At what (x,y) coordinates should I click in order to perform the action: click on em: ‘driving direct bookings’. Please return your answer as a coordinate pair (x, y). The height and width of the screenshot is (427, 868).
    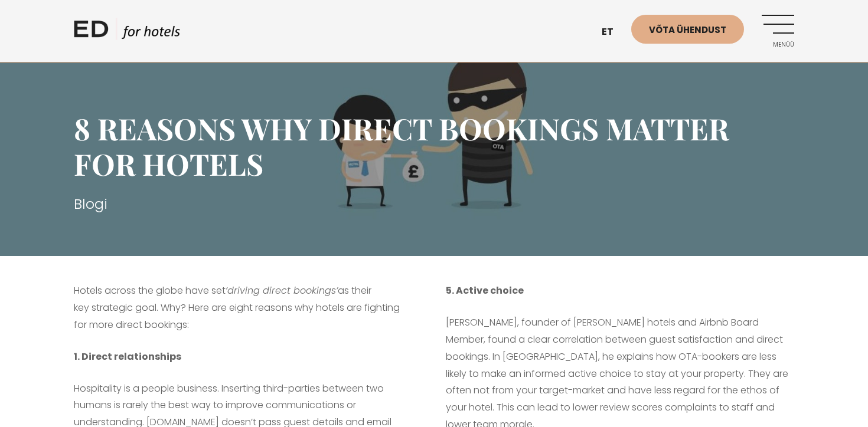
    Looking at the image, I should click on (281, 291).